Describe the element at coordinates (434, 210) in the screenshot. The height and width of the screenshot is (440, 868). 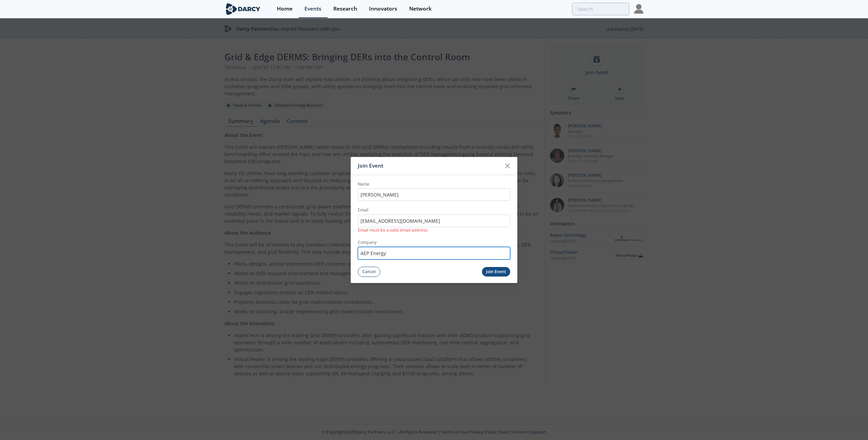
I see `label: Email` at that location.